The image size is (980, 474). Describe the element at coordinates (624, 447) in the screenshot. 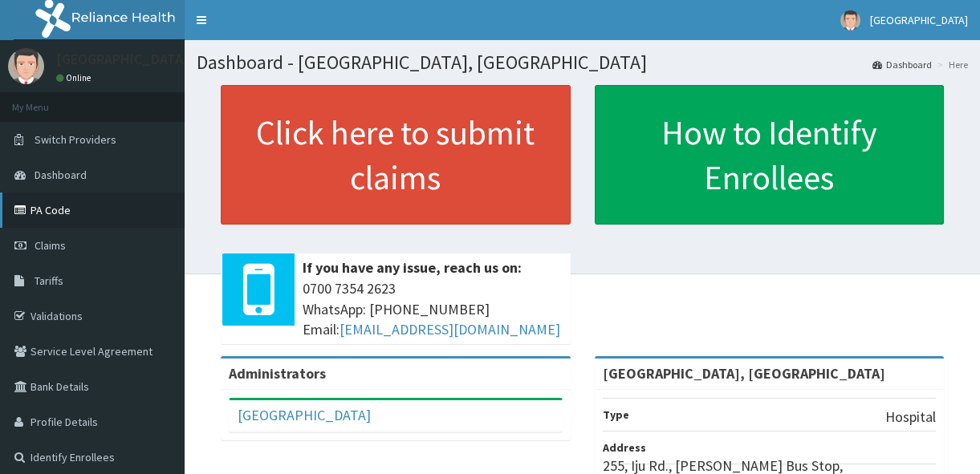

I see `b: Address` at that location.